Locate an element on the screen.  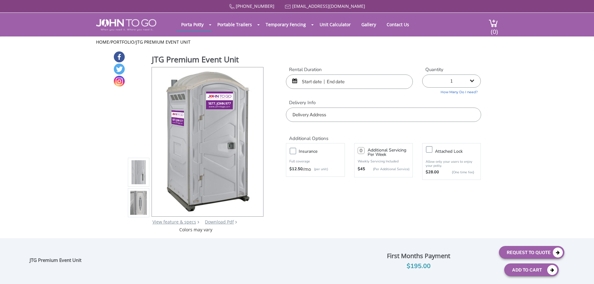
h1: JTG Premium Event Unit is located at coordinates (208, 60).